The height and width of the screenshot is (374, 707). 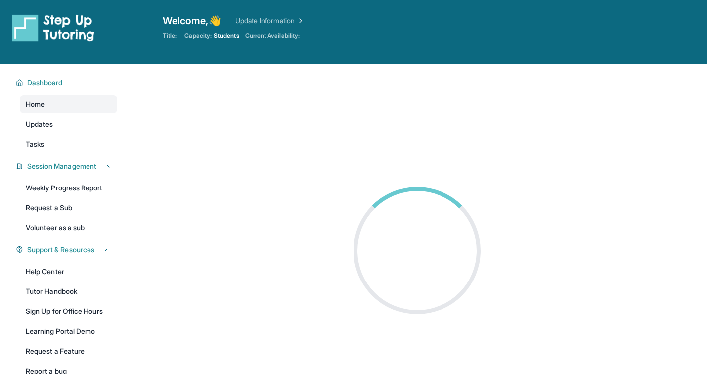 I want to click on a: Volunteer as a sub, so click(x=69, y=228).